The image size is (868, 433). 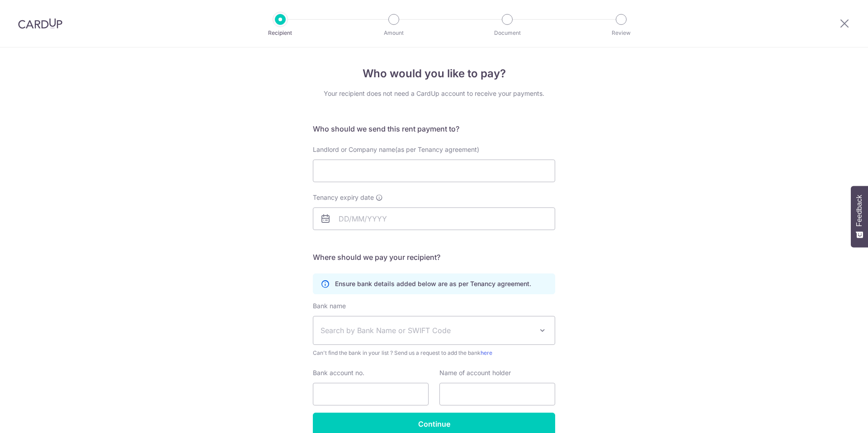 I want to click on p: Recipient, so click(x=280, y=33).